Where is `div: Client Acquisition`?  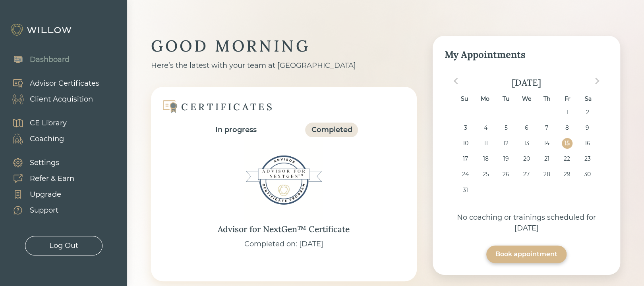
div: Client Acquisition is located at coordinates (61, 99).